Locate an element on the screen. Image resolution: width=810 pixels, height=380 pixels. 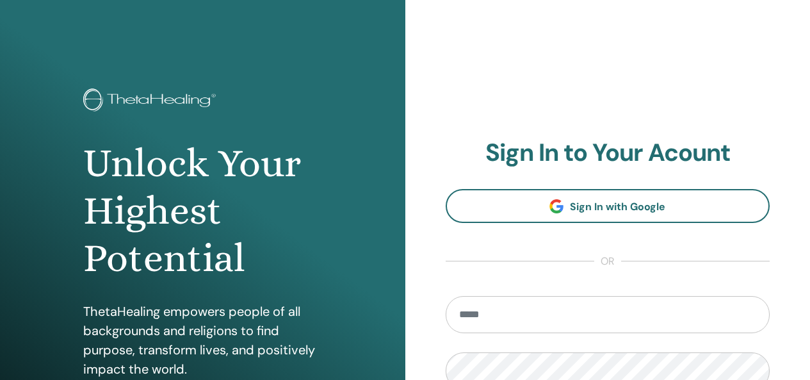
h1: Unlock Your Highest Potential is located at coordinates (202, 211).